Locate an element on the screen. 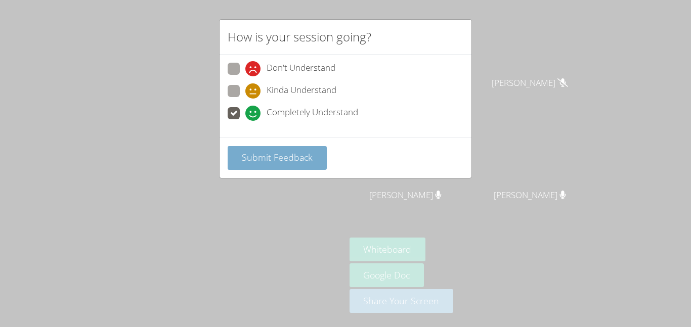  span: Submit Feedback is located at coordinates (277, 157).